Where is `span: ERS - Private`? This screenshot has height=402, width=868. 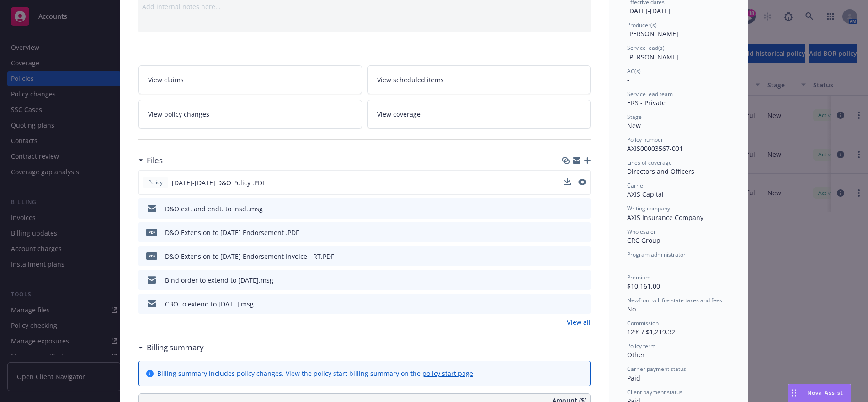 span: ERS - Private is located at coordinates (646, 102).